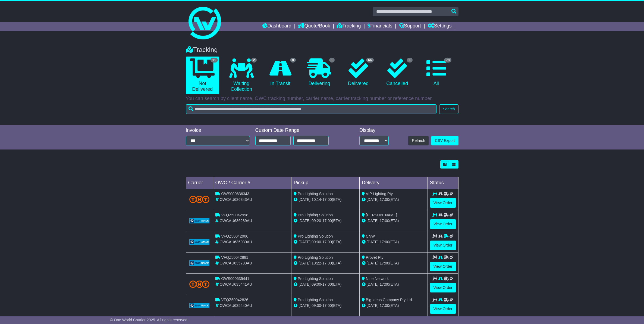  I want to click on span: 78, so click(447, 60).